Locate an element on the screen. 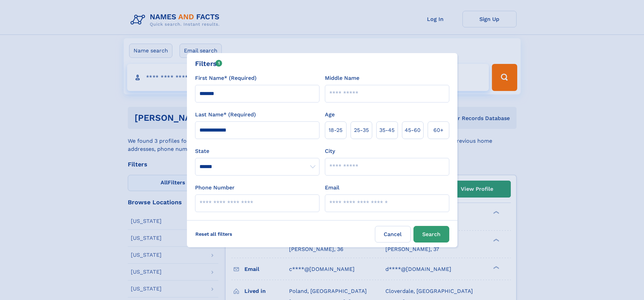  label: Middle Name is located at coordinates (342, 78).